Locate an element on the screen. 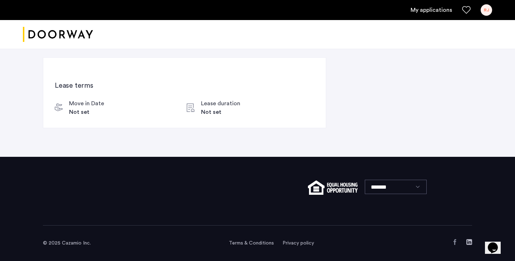 This screenshot has width=515, height=261. a: Facebook is located at coordinates (455, 242).